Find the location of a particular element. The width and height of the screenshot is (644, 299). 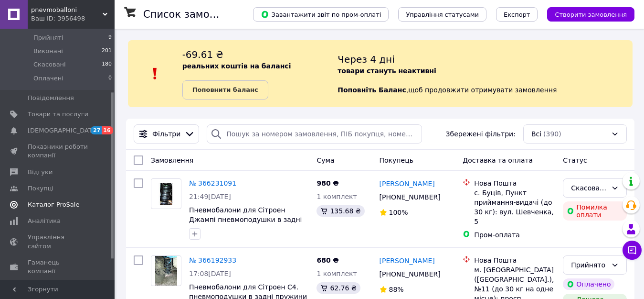

span: Прийняті is located at coordinates (48, 38).